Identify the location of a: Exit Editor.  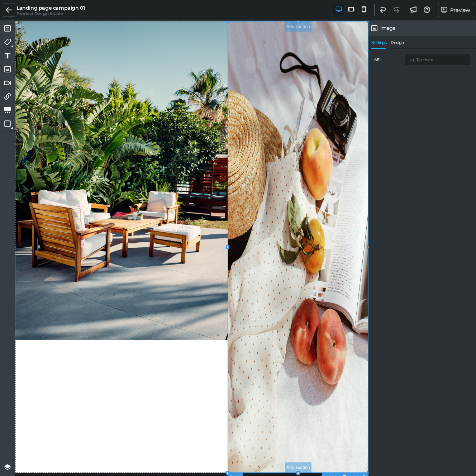
(9, 10).